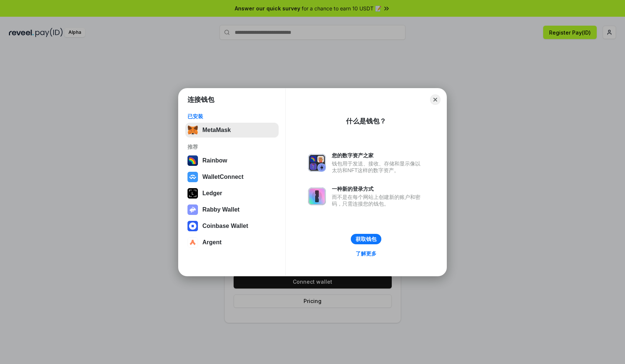  Describe the element at coordinates (212, 193) in the screenshot. I see `div: Ledger` at that location.